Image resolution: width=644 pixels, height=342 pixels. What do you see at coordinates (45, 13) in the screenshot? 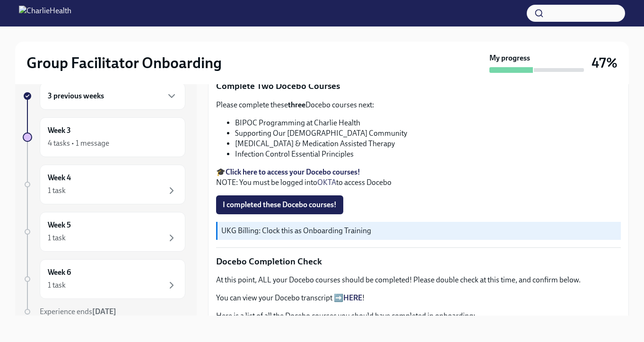
I see `img: CharlieHealth` at bounding box center [45, 13].